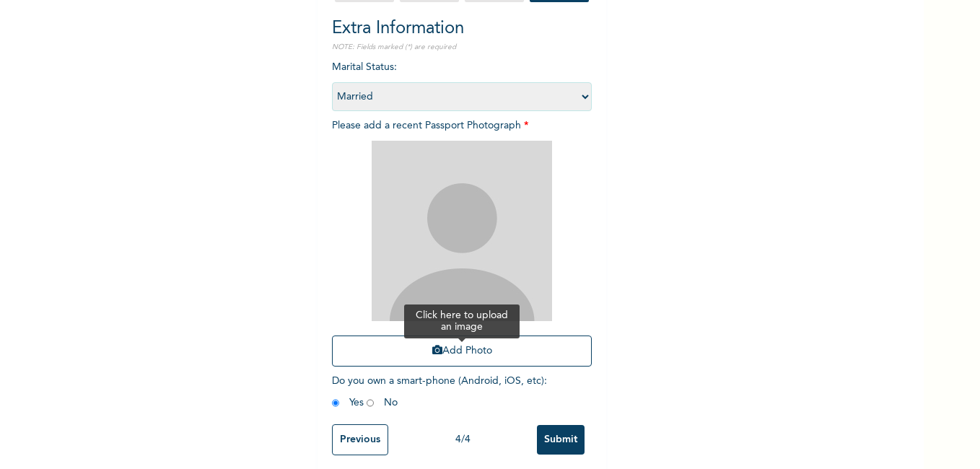 This screenshot has width=980, height=469. I want to click on button: Add Photo, so click(462, 350).